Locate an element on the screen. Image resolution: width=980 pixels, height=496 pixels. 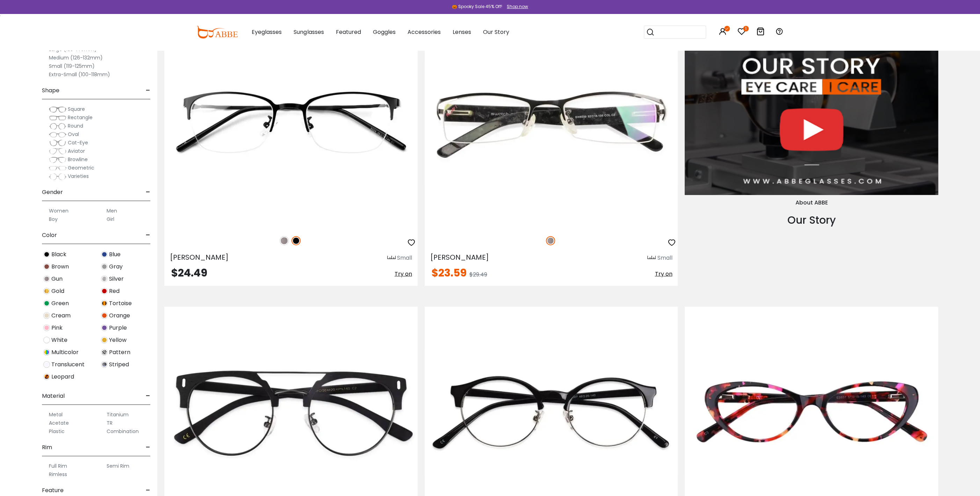
label: Full Rim is located at coordinates (58, 465).